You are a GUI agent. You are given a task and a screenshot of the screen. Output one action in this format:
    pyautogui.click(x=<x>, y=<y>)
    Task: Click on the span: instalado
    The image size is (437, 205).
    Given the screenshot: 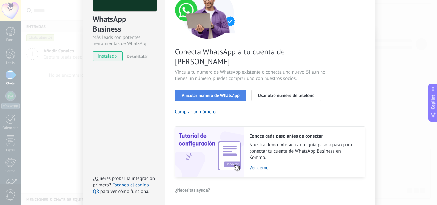 What is the action you would take?
    pyautogui.click(x=108, y=56)
    